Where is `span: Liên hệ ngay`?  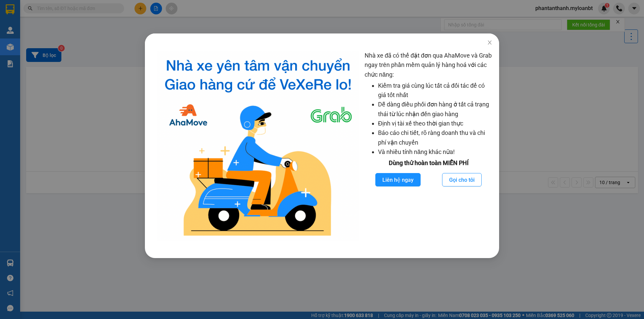
span: Liên hệ ngay is located at coordinates (398, 180).